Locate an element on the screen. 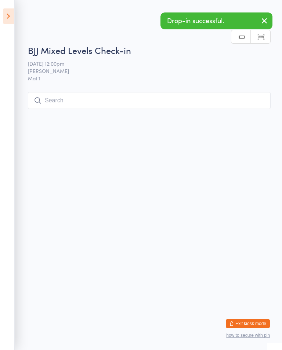 The image size is (282, 350). h2: BJJ Mixed Levels Check-in is located at coordinates (149, 50).